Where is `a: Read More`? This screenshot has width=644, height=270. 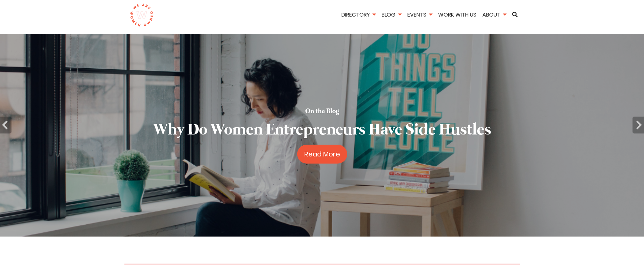
a: Read More is located at coordinates (322, 154).